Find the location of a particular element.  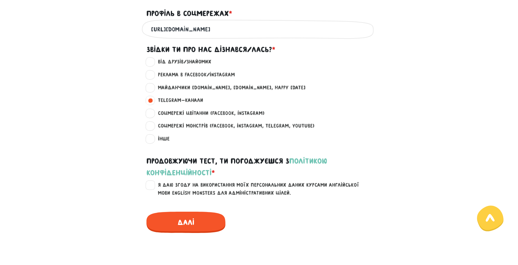

label: Продовжуючи тест, ти погоджуєшся з is located at coordinates (259, 167).